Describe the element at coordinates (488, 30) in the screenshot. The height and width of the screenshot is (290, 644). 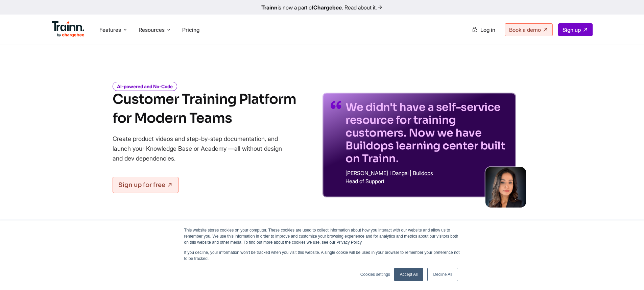
I see `span: Log in` at that location.